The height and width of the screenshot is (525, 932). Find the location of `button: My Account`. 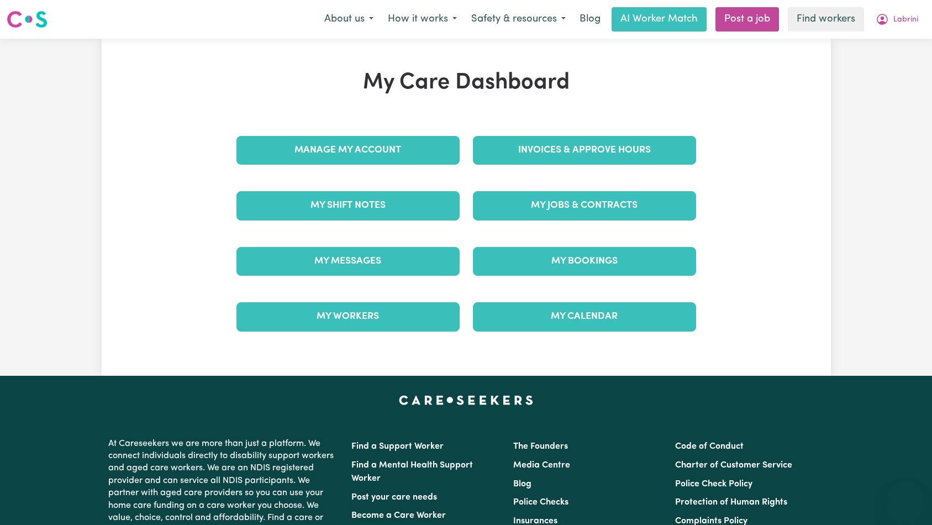

button: My Account is located at coordinates (897, 19).